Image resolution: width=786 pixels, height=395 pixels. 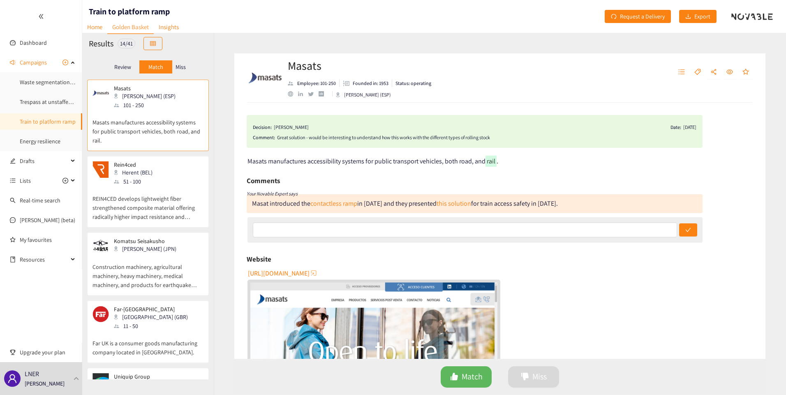 I want to click on span: trophy, so click(x=13, y=353).